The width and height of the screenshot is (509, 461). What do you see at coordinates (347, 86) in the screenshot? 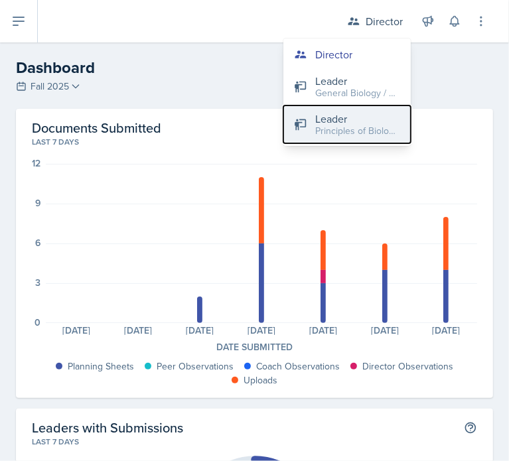
I see `button: Leader General Biology / Spring 2025` at bounding box center [347, 86].